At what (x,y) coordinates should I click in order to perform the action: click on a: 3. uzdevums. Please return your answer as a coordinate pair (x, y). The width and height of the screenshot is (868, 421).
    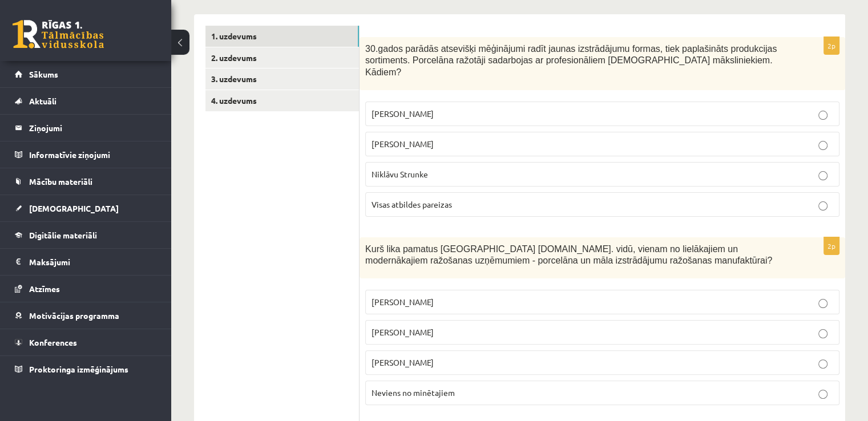
    Looking at the image, I should click on (282, 79).